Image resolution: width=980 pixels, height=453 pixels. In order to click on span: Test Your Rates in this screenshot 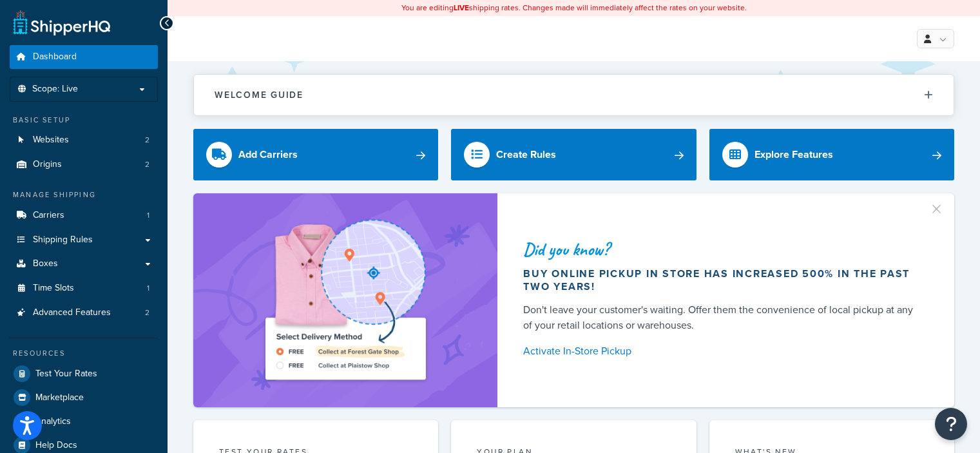, I will do `click(66, 374)`.